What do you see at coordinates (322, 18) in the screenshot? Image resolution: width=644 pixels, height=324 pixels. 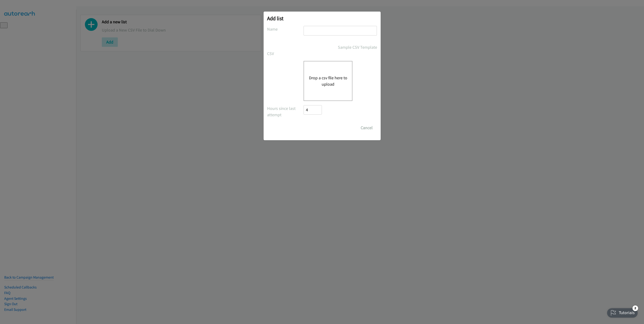 I see `h2: Add list` at bounding box center [322, 18].